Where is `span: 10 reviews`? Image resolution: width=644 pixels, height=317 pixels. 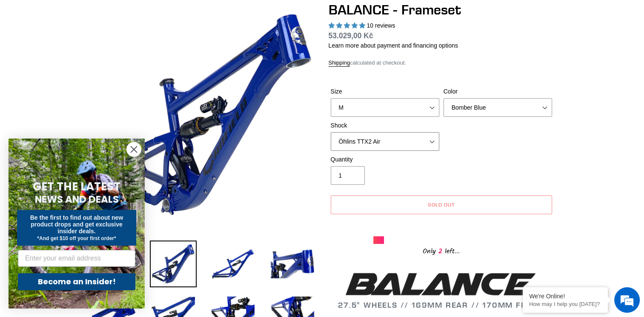 span: 10 reviews is located at coordinates (381, 25).